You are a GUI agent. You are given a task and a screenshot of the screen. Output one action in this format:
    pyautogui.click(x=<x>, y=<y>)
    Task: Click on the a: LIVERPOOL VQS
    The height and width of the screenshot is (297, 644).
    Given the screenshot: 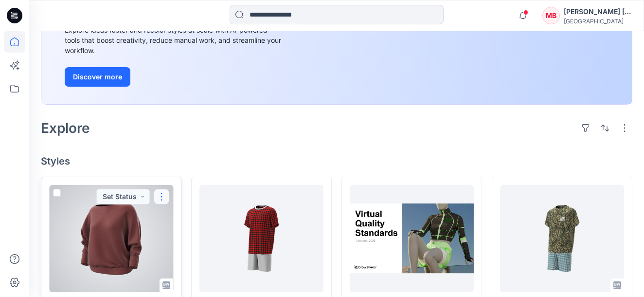 What is the action you would take?
    pyautogui.click(x=411, y=239)
    